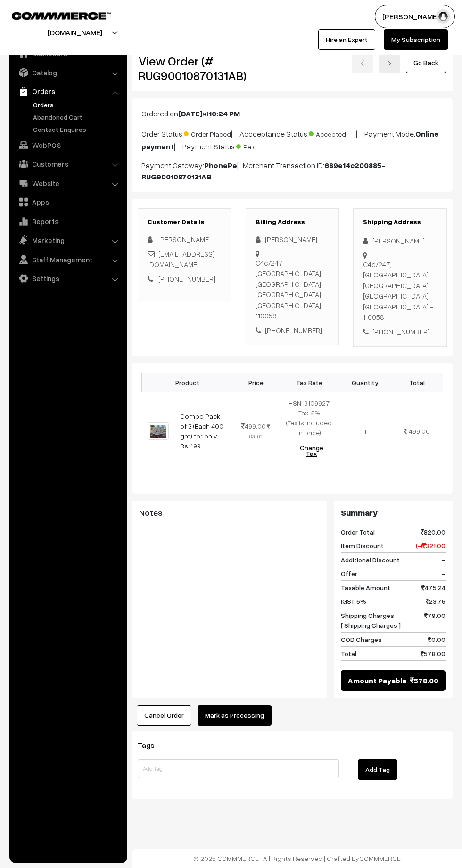 This screenshot has width=462, height=868. What do you see at coordinates (152, 745) in the screenshot?
I see `span: Tags` at bounding box center [152, 745].